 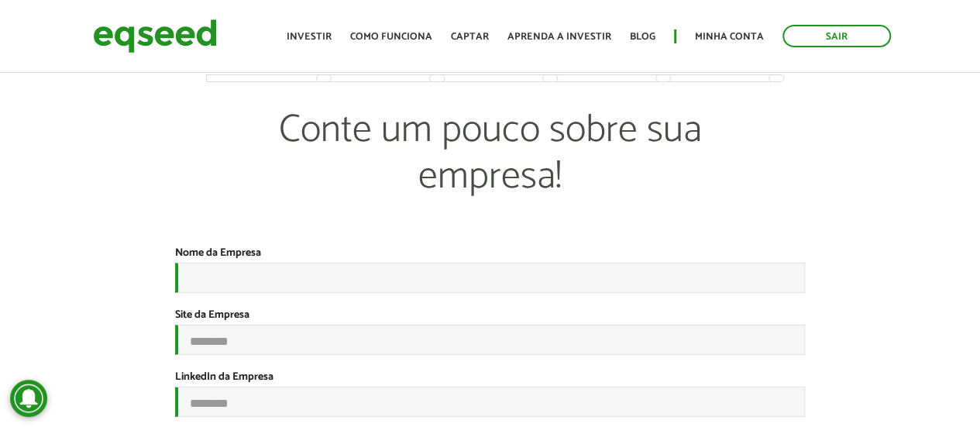 What do you see at coordinates (155, 35) in the screenshot?
I see `img: EqSeed` at bounding box center [155, 35].